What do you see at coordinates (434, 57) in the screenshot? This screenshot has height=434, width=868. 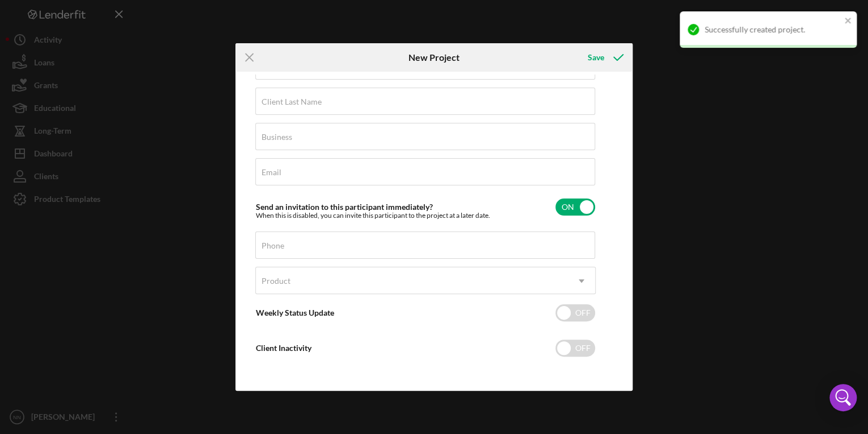 I see `h6: New Project` at bounding box center [434, 57].